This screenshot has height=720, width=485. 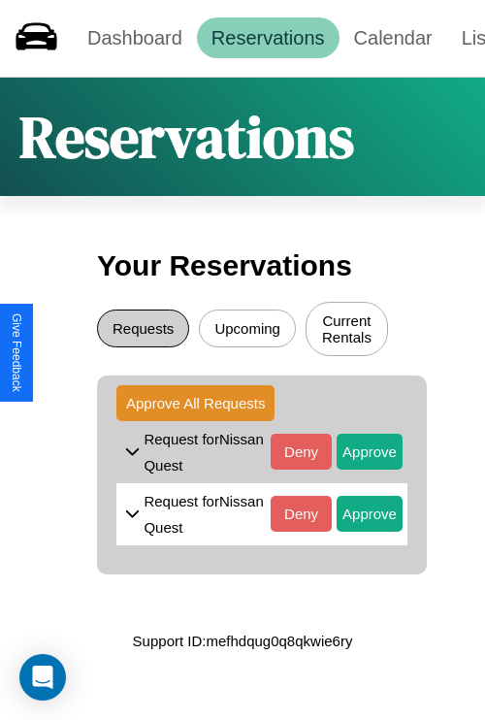 I want to click on div: Open Intercom Messenger, so click(x=43, y=677).